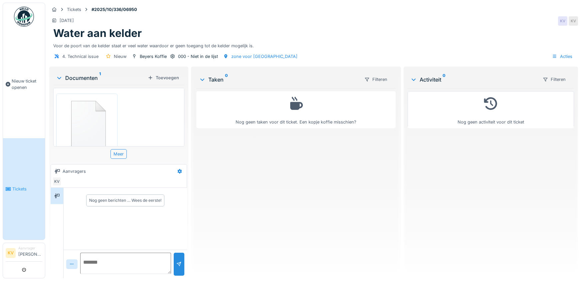  What do you see at coordinates (24, 189) in the screenshot?
I see `a: Tickets` at bounding box center [24, 189].